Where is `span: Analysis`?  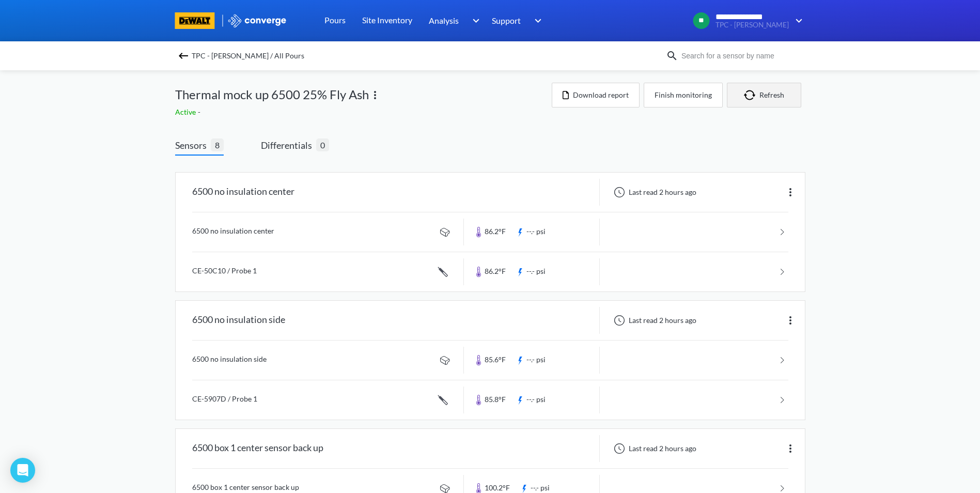 span: Analysis is located at coordinates (444, 20).